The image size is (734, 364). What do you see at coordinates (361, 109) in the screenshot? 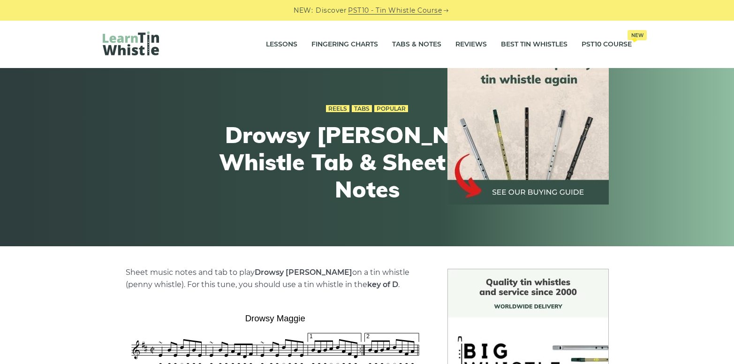
I see `a: Tabs` at bounding box center [361, 109].